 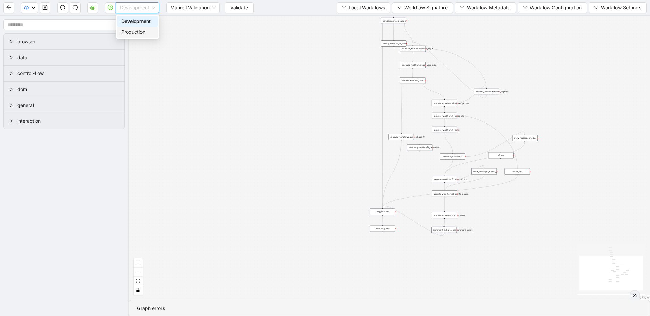 What do you see at coordinates (444, 194) in the screenshot?
I see `div: execute_workflow:fill_clientele_seen` at bounding box center [444, 194].